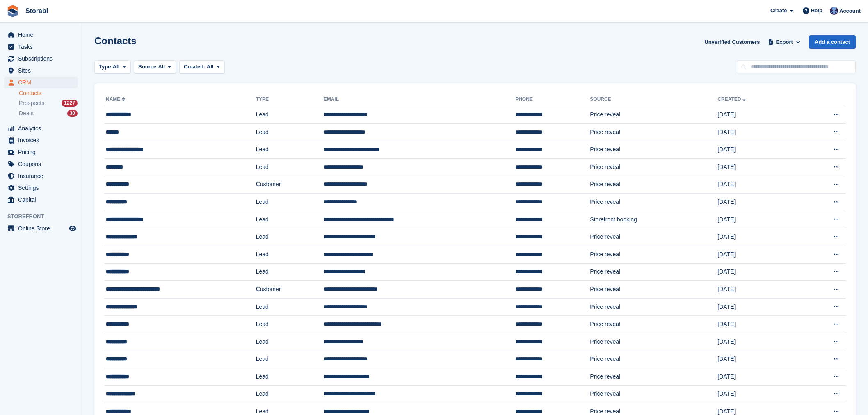  I want to click on a: Add a contact, so click(832, 42).